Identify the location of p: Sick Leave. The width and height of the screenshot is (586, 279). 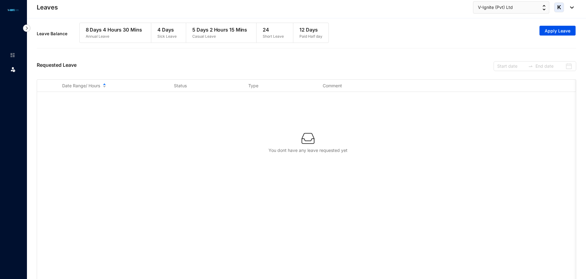
(167, 36).